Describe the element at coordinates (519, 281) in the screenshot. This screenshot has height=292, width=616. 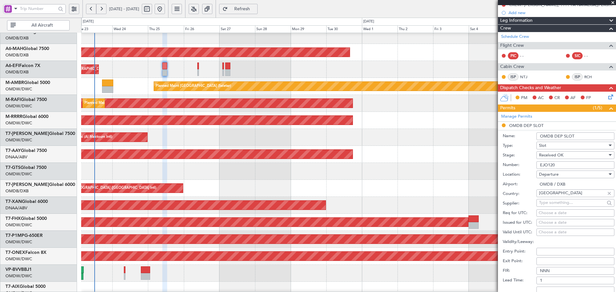
I see `label: Lead Time:` at that location.